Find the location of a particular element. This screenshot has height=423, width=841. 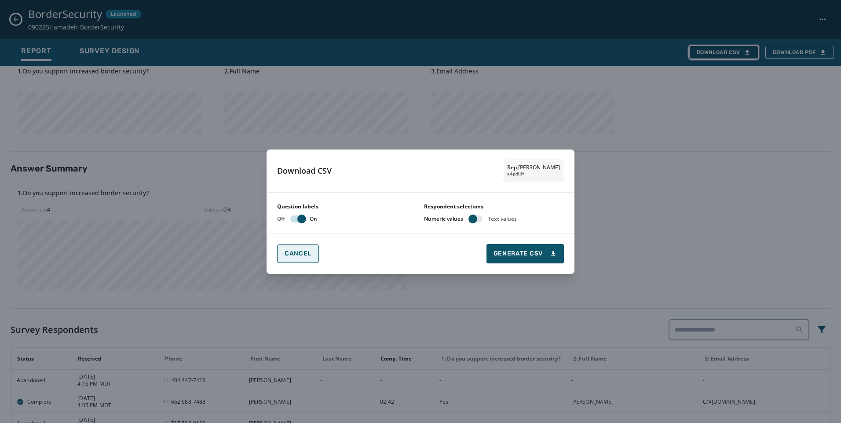

span: Generate CSV is located at coordinates (525, 254).